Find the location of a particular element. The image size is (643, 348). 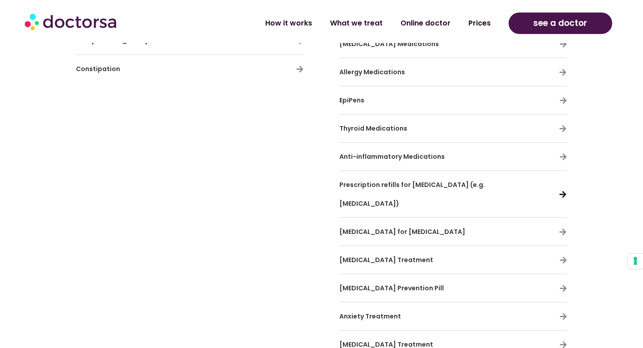

span: see a doctor is located at coordinates (560, 23).